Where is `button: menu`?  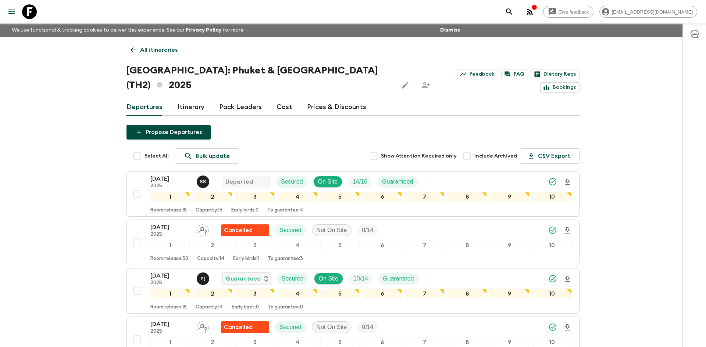 button: menu is located at coordinates (12, 12).